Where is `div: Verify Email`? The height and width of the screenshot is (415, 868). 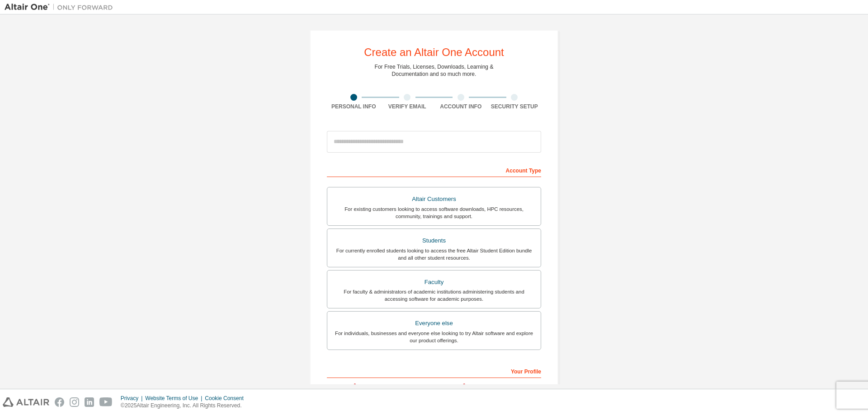
div: Verify Email is located at coordinates (408, 106).